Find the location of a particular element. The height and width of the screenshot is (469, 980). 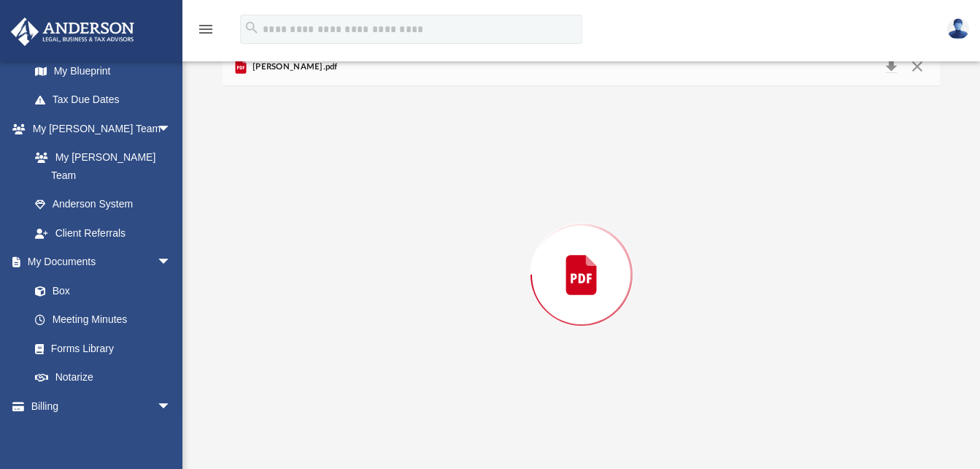

a: Billingarrow_drop_down is located at coordinates (101, 406).